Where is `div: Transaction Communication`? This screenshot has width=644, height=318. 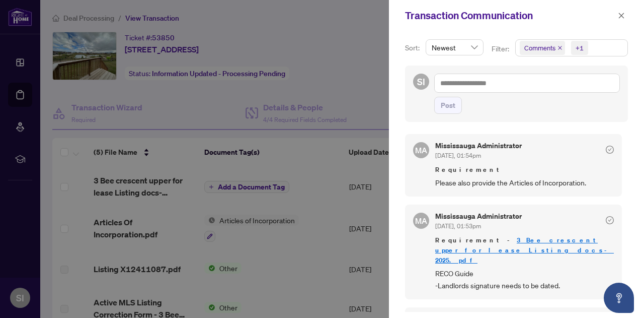 div: Transaction Communication is located at coordinates (510, 15).